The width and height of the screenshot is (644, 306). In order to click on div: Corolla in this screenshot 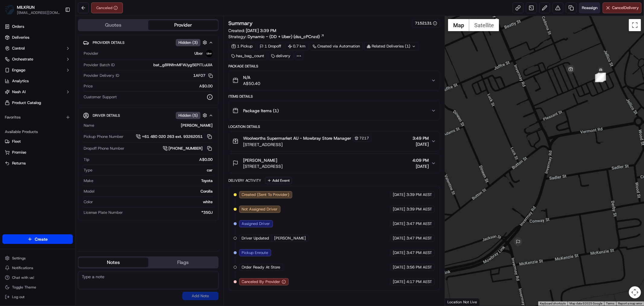, I will do `click(155, 191)`.